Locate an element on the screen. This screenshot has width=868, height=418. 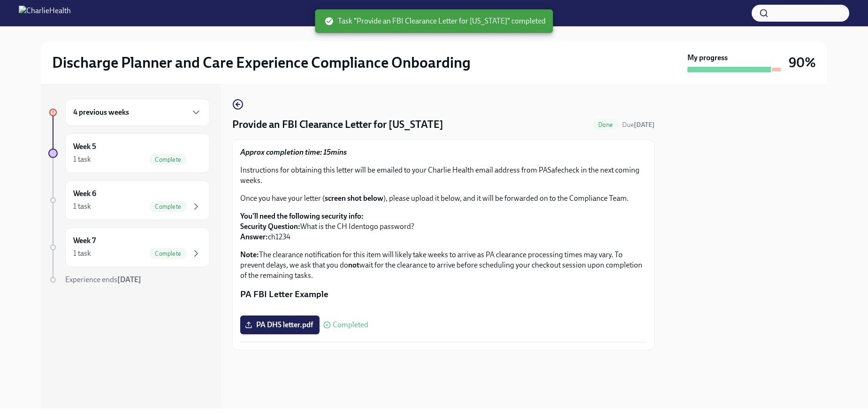
h6: Week 5 is located at coordinates (85, 146).